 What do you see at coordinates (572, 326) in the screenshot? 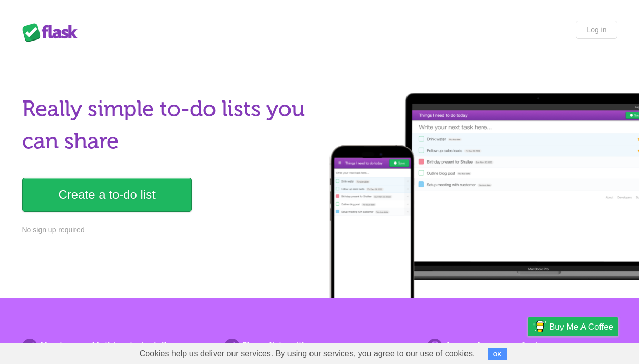
I see `a: Buy me a coffee` at bounding box center [572, 326].